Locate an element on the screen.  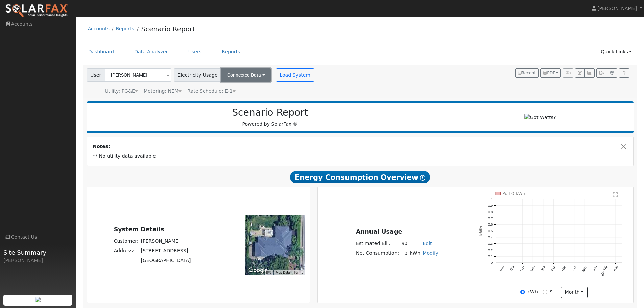
text: Oct is located at coordinates (512, 268).